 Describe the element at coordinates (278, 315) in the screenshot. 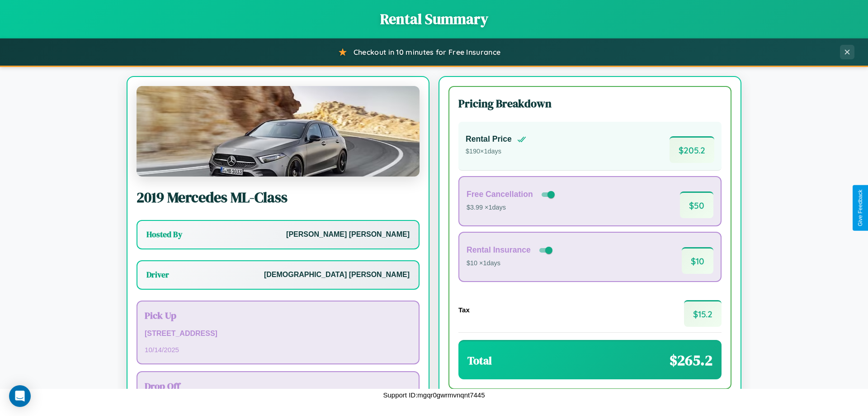

I see `h3: Pick Up` at that location.